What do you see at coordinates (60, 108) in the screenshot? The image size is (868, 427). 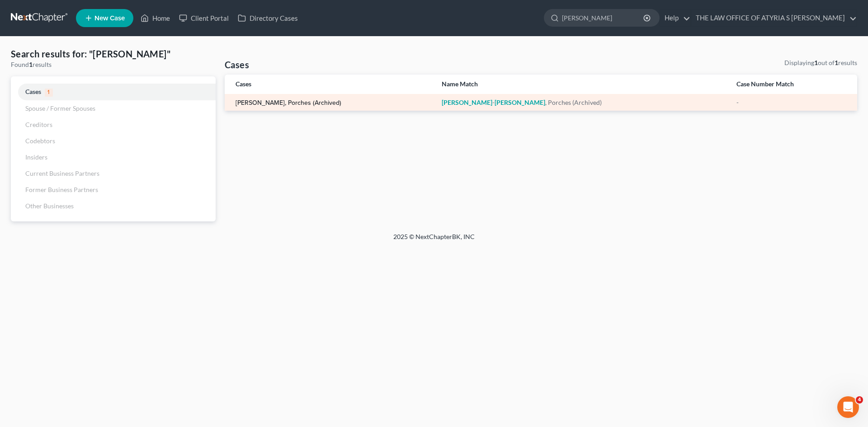 I see `span: Spouse / Former Spouses` at bounding box center [60, 108].